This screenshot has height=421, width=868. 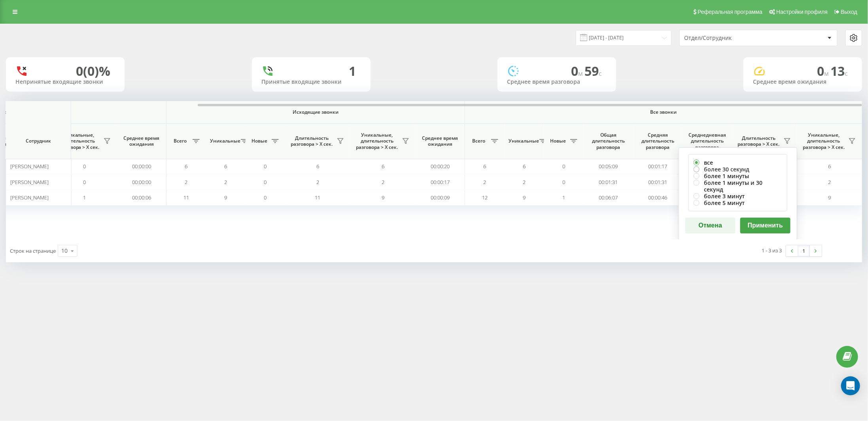 What do you see at coordinates (738, 176) in the screenshot?
I see `label: более 1 минуты` at bounding box center [738, 176].